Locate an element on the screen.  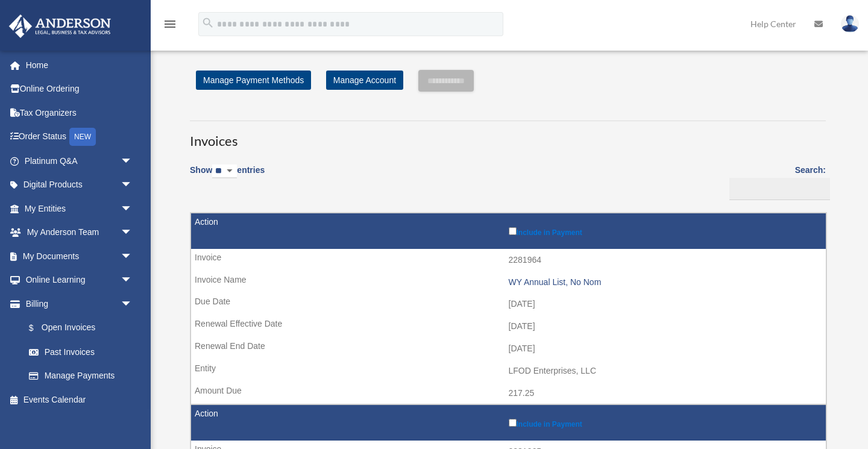
label: Search: is located at coordinates (775, 182).